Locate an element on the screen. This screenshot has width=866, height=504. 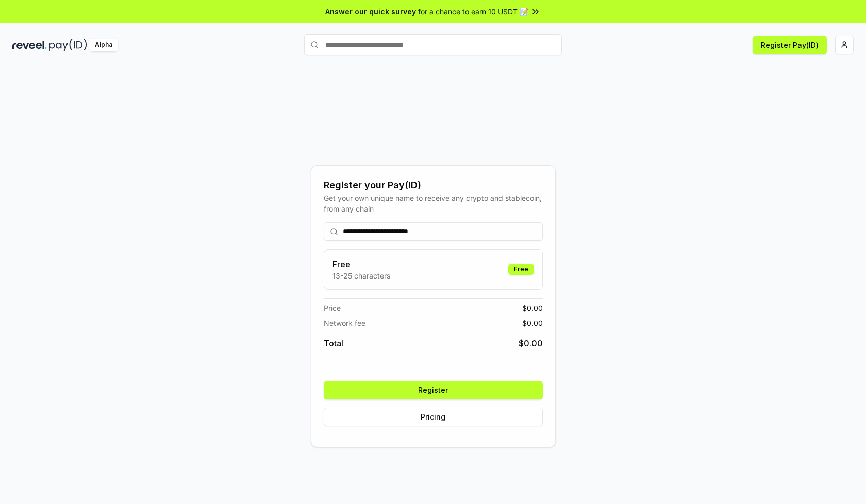
button: Pricing is located at coordinates (433, 418).